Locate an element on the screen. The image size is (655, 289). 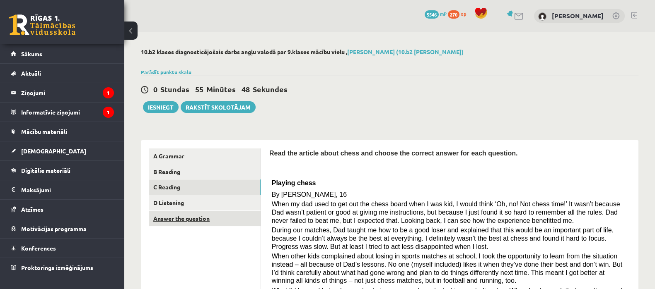
a: Mācību materiāli is located at coordinates (62, 132).